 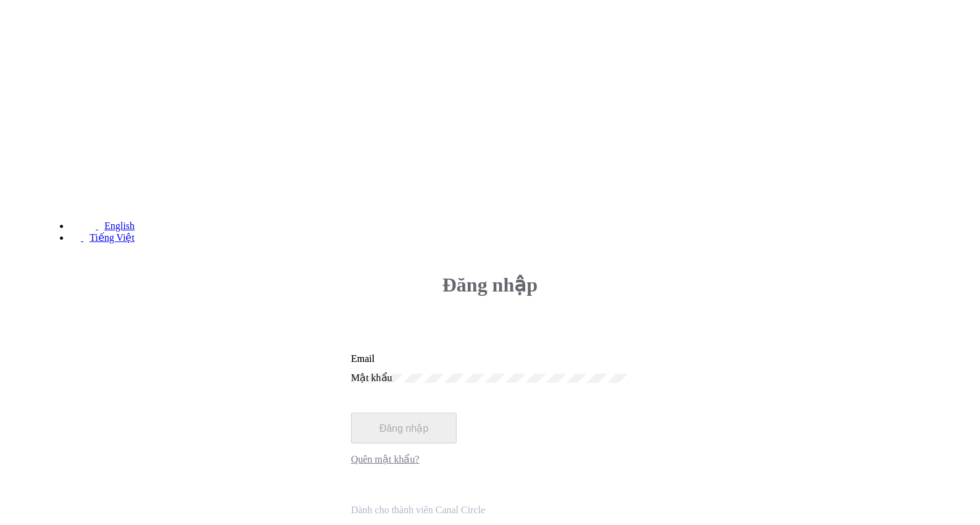 What do you see at coordinates (111, 237) in the screenshot?
I see `span: Tiếng Việt` at bounding box center [111, 237].